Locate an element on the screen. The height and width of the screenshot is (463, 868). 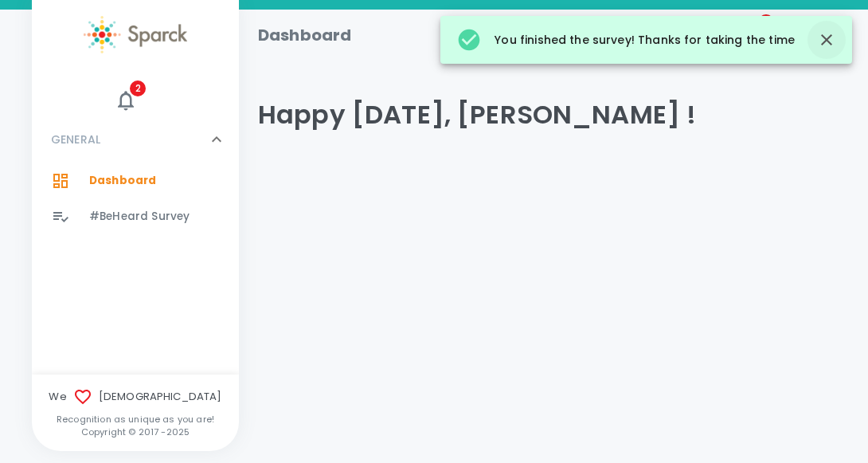
a: #BeHeard Survey is located at coordinates (136, 217).